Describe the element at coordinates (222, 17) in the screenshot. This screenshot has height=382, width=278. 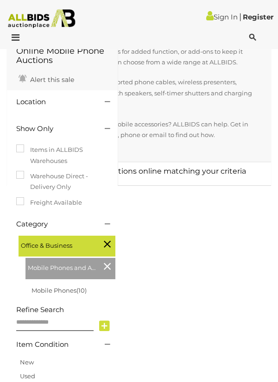
I see `a: Sign In` at that location.